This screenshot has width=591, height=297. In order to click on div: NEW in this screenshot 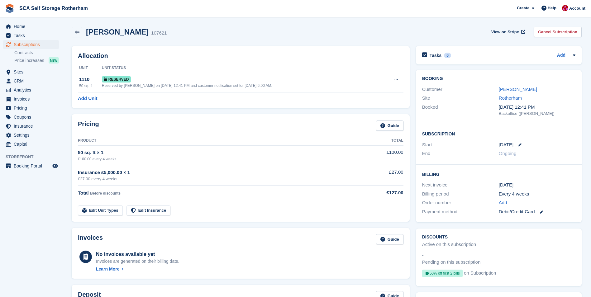, I will do `click(54, 60)`.